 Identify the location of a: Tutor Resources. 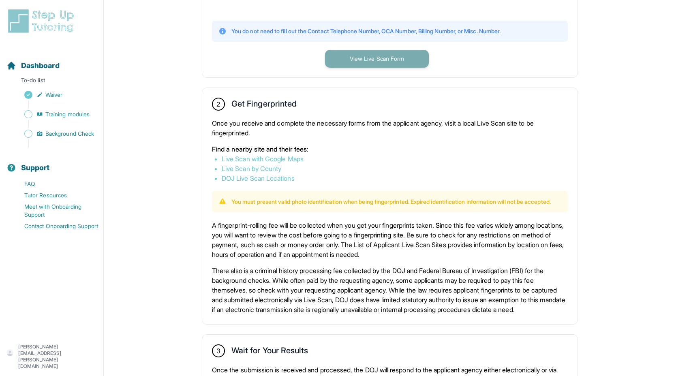
(55, 195).